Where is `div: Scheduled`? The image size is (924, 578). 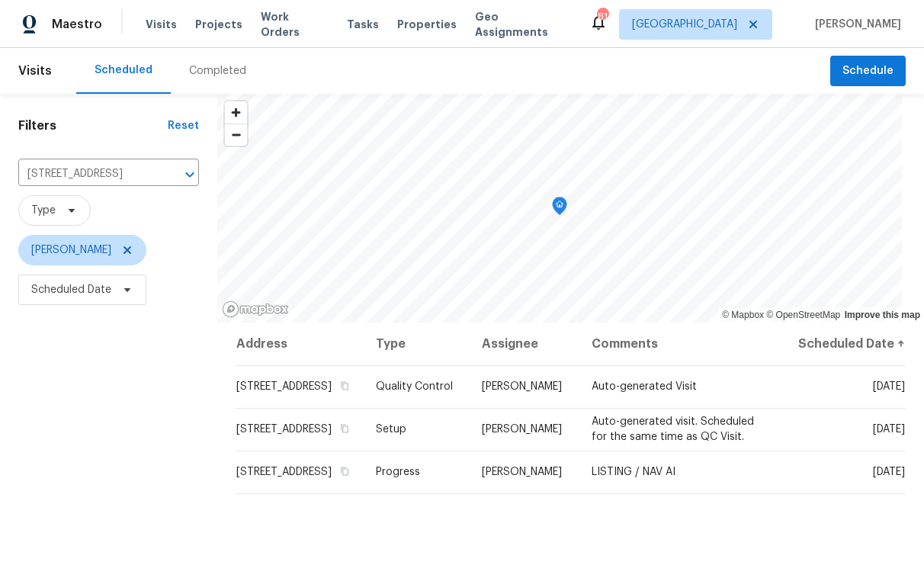 div: Scheduled is located at coordinates (124, 70).